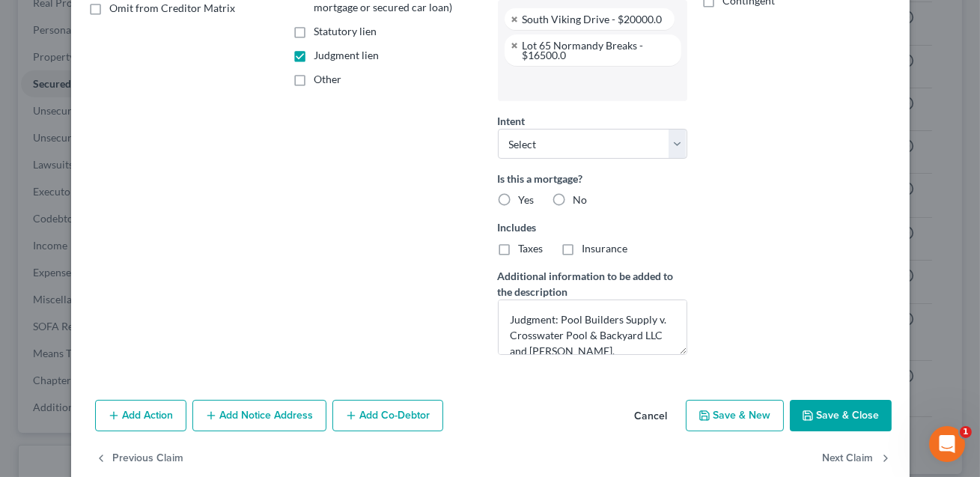  What do you see at coordinates (139, 459) in the screenshot?
I see `button: Previous Claim` at bounding box center [139, 459].